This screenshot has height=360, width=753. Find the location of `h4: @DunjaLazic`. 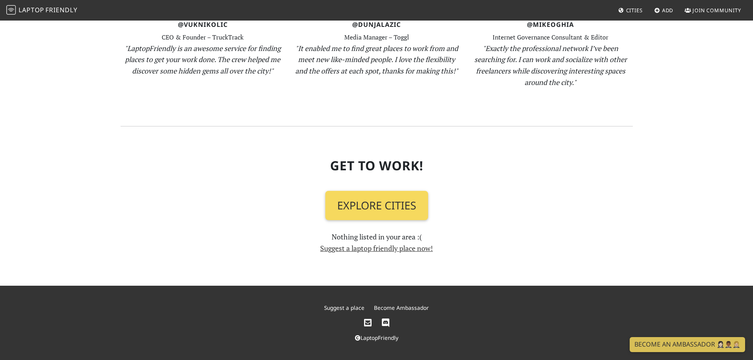

h4: @DunjaLazic is located at coordinates (376, 24).